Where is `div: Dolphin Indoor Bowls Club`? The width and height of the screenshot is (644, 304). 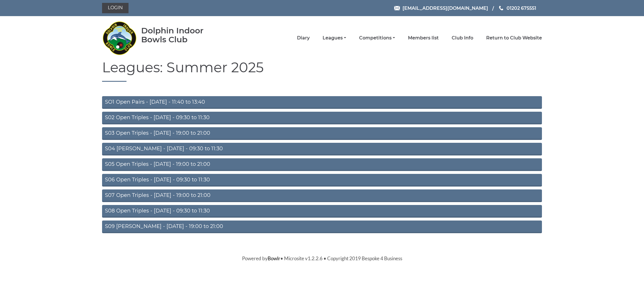
div: Dolphin Indoor Bowls Club is located at coordinates (182, 35).